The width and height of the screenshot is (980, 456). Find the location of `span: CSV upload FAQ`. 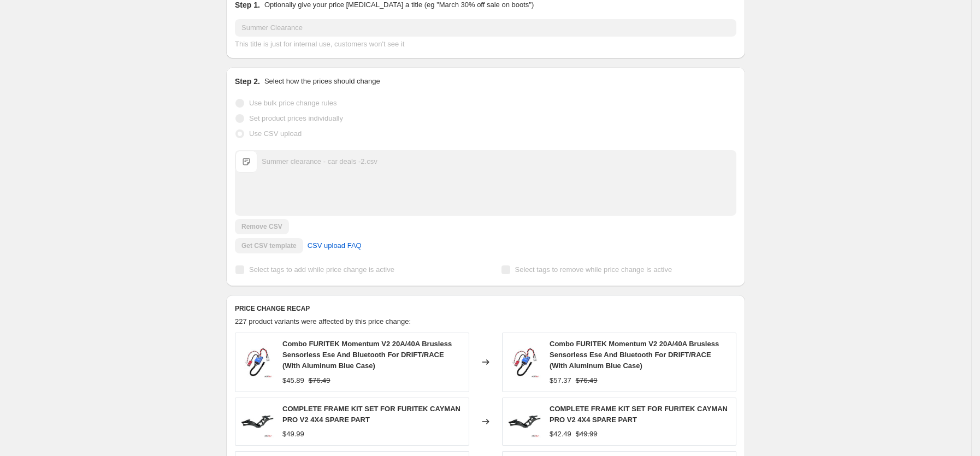

span: CSV upload FAQ is located at coordinates (334, 246).